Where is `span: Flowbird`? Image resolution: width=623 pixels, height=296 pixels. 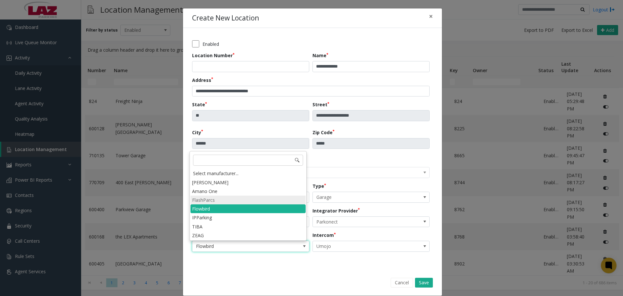
span: Flowbird is located at coordinates (239, 246).